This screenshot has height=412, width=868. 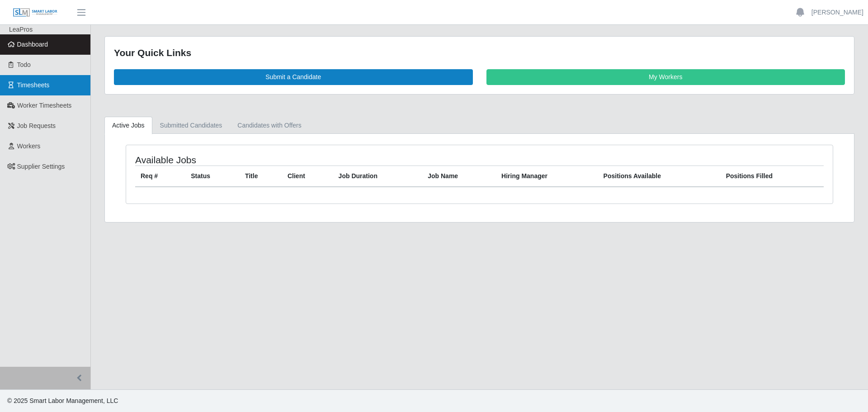 I want to click on a: My Workers, so click(x=666, y=77).